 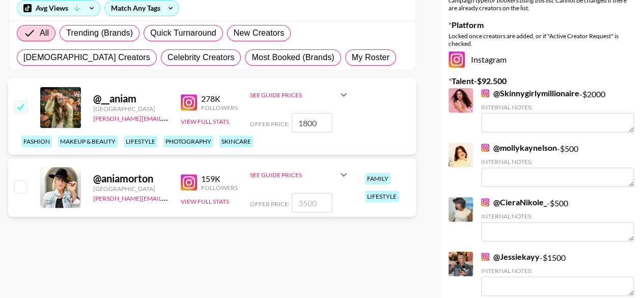 I want to click on div: makeup & beauty, so click(x=87, y=141).